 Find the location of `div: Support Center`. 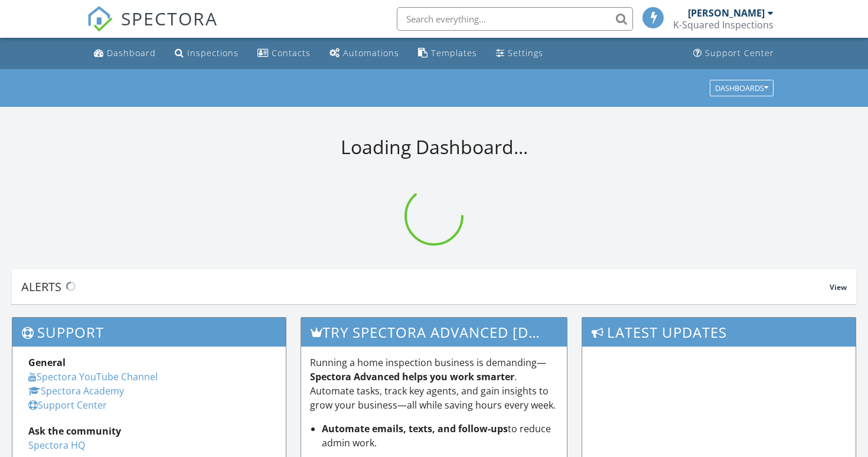

div: Support Center is located at coordinates (739, 53).